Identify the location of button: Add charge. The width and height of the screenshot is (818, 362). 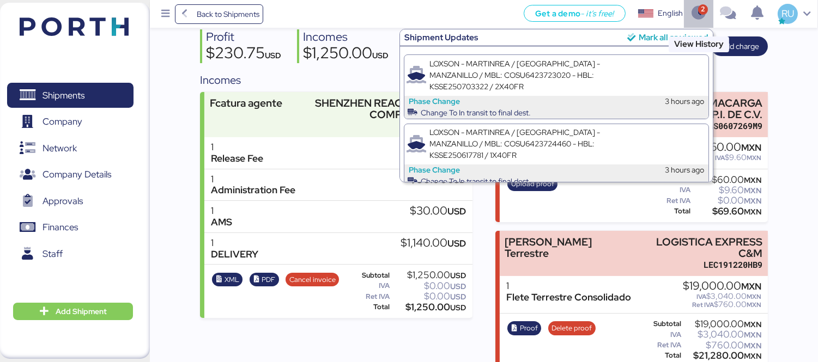
(739, 46).